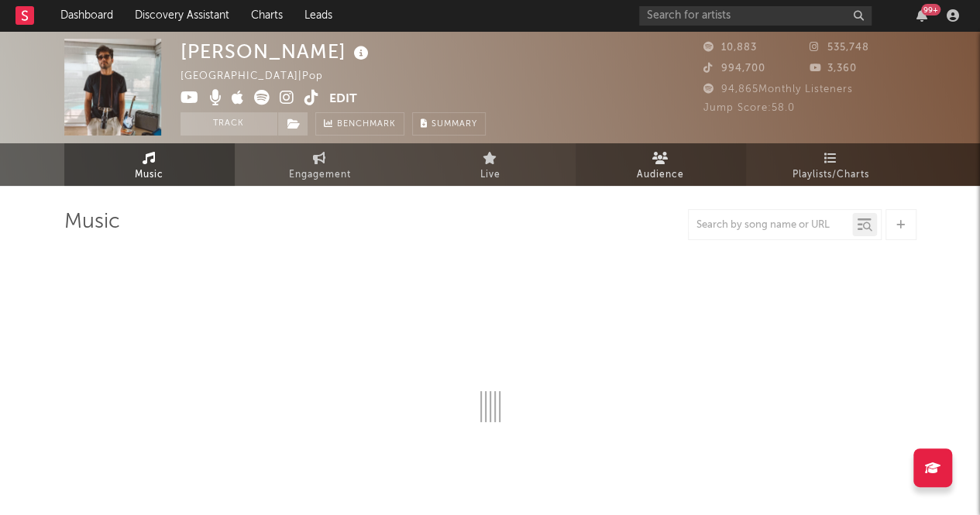 Image resolution: width=980 pixels, height=515 pixels. Describe the element at coordinates (149, 175) in the screenshot. I see `span: Music` at that location.